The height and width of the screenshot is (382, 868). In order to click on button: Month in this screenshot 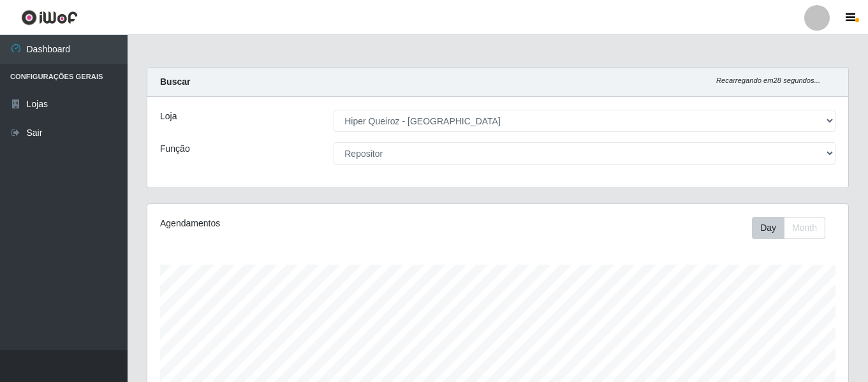, I will do `click(805, 228)`.